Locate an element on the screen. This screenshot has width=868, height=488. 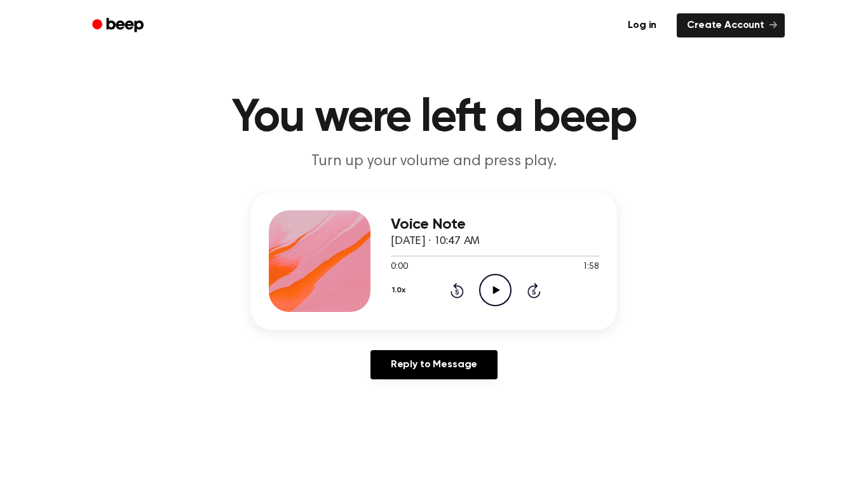
a: Create Account is located at coordinates (730, 25).